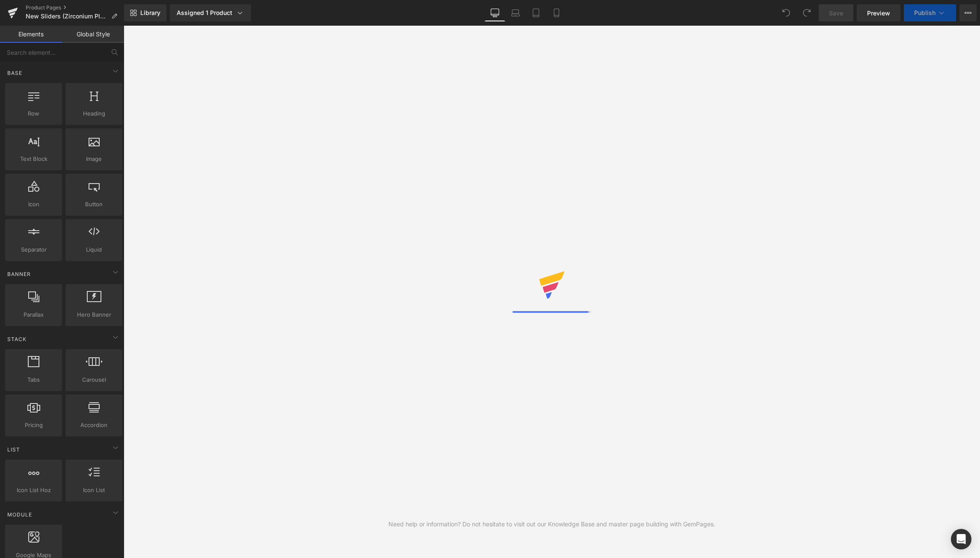 This screenshot has height=558, width=980. What do you see at coordinates (968, 13) in the screenshot?
I see `button: More` at bounding box center [968, 13].